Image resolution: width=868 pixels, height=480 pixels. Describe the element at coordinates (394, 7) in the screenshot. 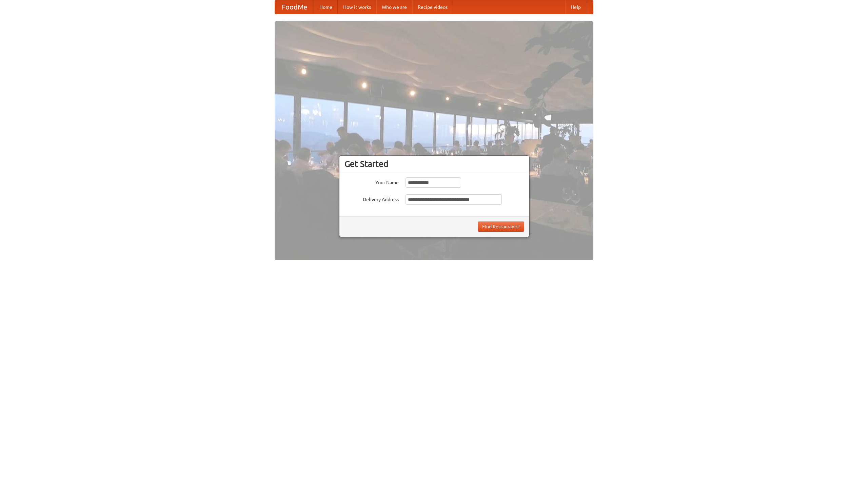

I see `a: Who we are` at that location.